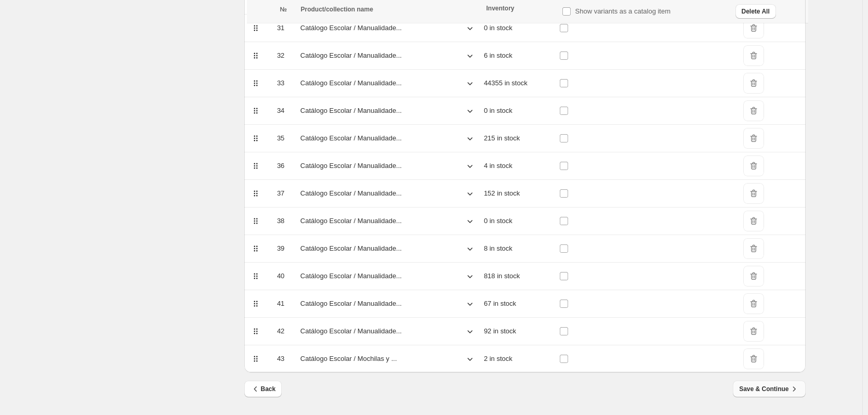 This screenshot has height=415, width=868. What do you see at coordinates (519, 332) in the screenshot?
I see `td: 92 in stock` at bounding box center [519, 332].